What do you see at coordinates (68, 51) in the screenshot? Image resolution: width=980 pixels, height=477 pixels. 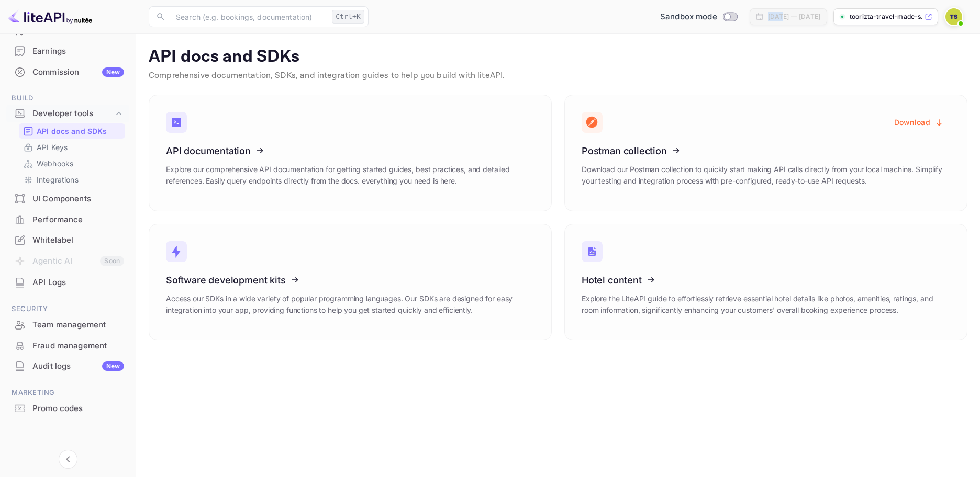 I see `a: Earnings` at bounding box center [68, 51].